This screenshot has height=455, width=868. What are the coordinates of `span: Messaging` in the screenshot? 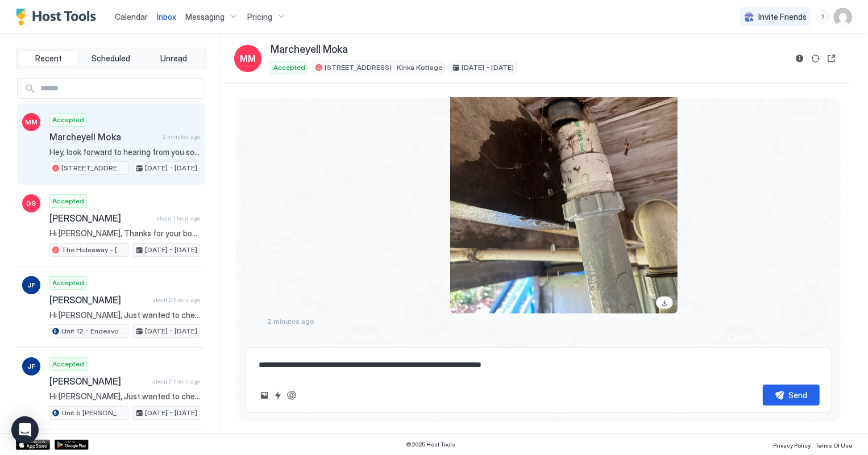 It's located at (205, 17).